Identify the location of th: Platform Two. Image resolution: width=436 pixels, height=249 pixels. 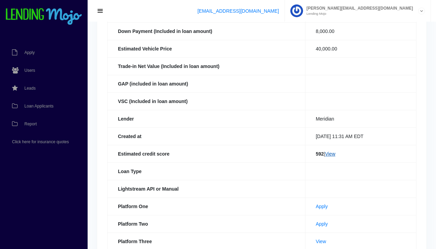
(206, 224).